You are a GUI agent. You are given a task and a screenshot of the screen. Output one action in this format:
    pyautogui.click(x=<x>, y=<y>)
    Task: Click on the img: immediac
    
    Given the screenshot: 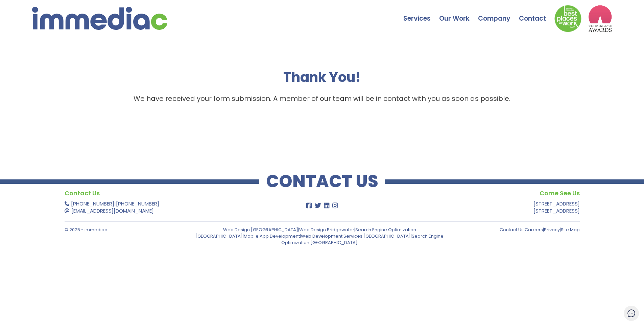 What is the action you would take?
    pyautogui.click(x=100, y=19)
    